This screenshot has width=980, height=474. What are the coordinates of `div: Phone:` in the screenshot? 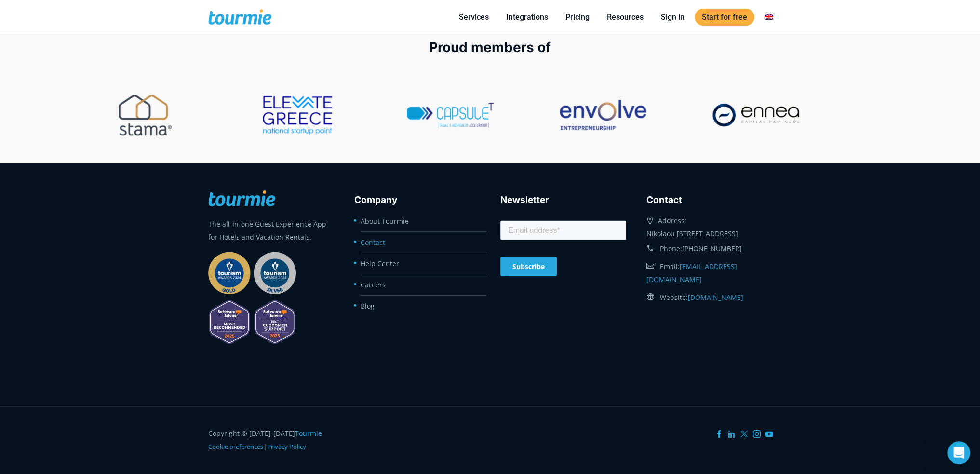 It's located at (709, 249).